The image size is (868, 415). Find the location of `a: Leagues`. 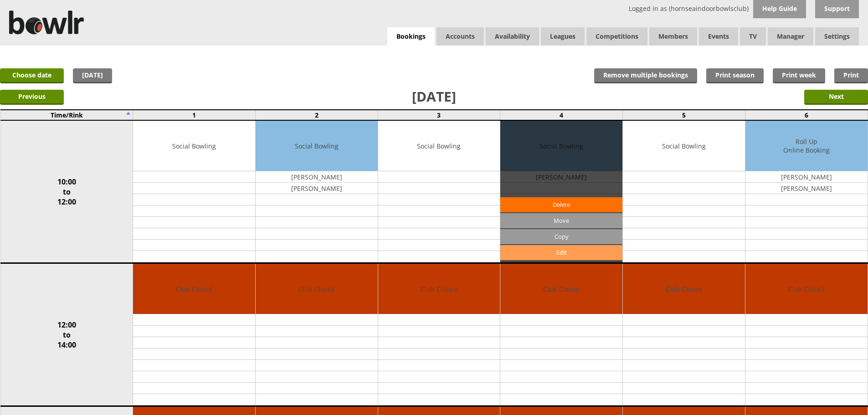

a: Leagues is located at coordinates (563, 36).